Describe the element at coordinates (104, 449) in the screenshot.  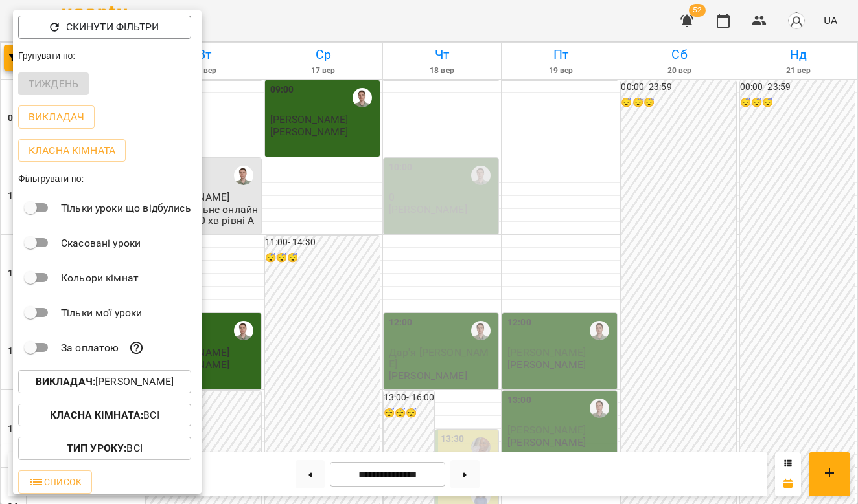
I see `button: Тип Уроку:Всі` at that location.